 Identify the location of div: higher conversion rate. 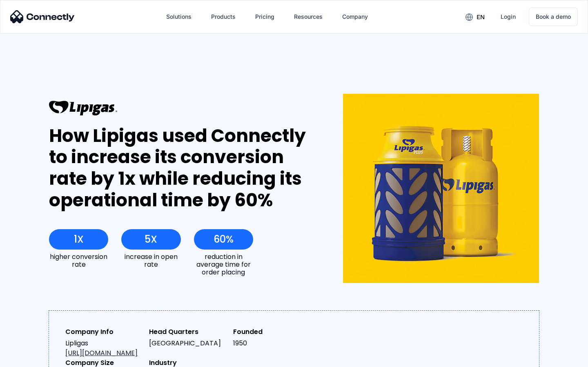
(78, 261).